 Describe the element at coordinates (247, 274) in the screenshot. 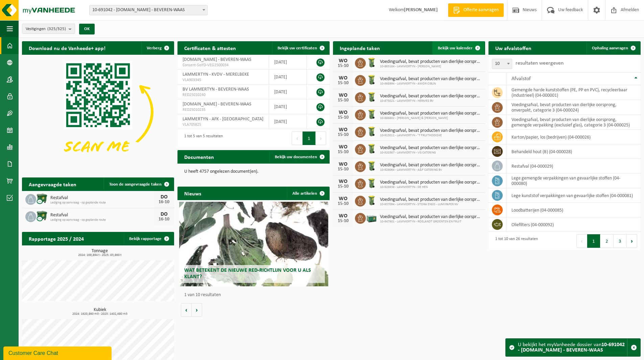

I see `span: Wat betekent de nieuwe RED-richtlijn voor u als klant?` at that location.